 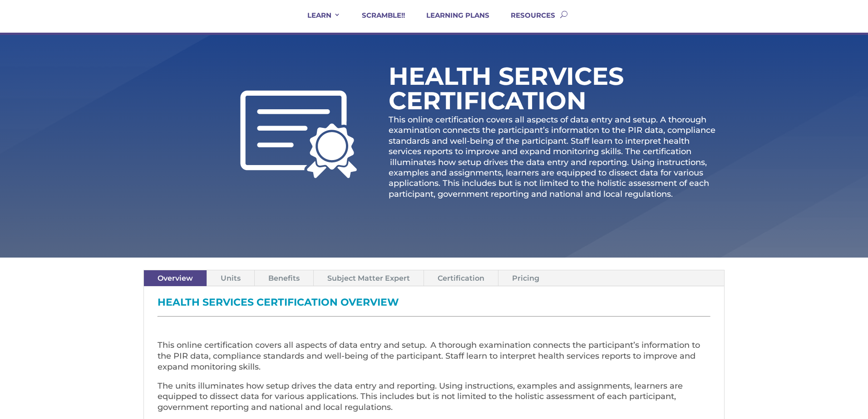 What do you see at coordinates (369, 278) in the screenshot?
I see `a: Subject Matter Expert` at bounding box center [369, 278].